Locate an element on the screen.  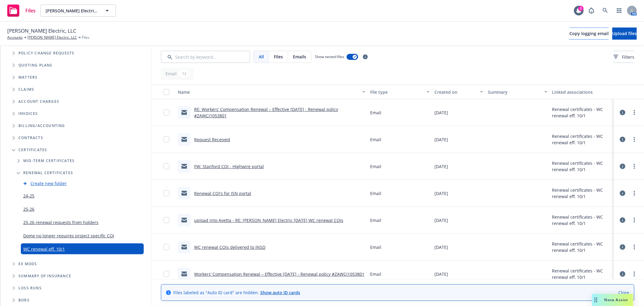
button: Name is located at coordinates (271, 92).